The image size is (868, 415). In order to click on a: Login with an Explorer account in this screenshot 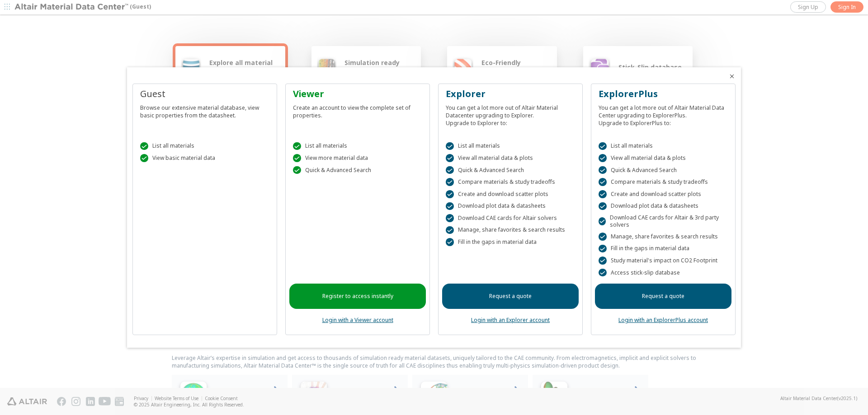, I will do `click(511, 320)`.